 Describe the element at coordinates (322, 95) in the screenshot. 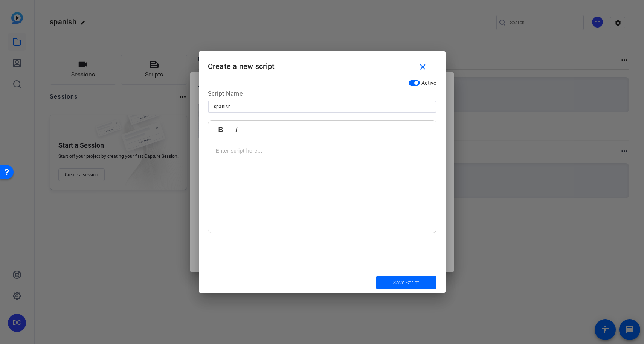

I see `div: Script Name` at that location.